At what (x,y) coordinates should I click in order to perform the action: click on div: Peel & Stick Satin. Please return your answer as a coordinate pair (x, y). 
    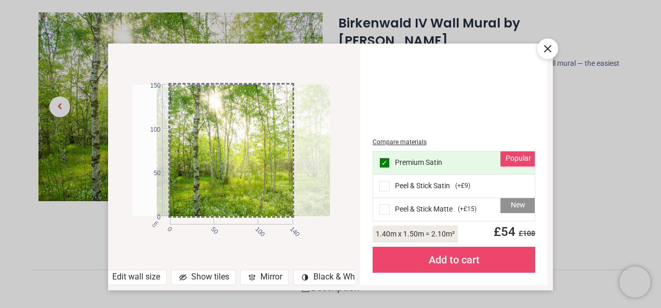
    Looking at the image, I should click on (454, 186).